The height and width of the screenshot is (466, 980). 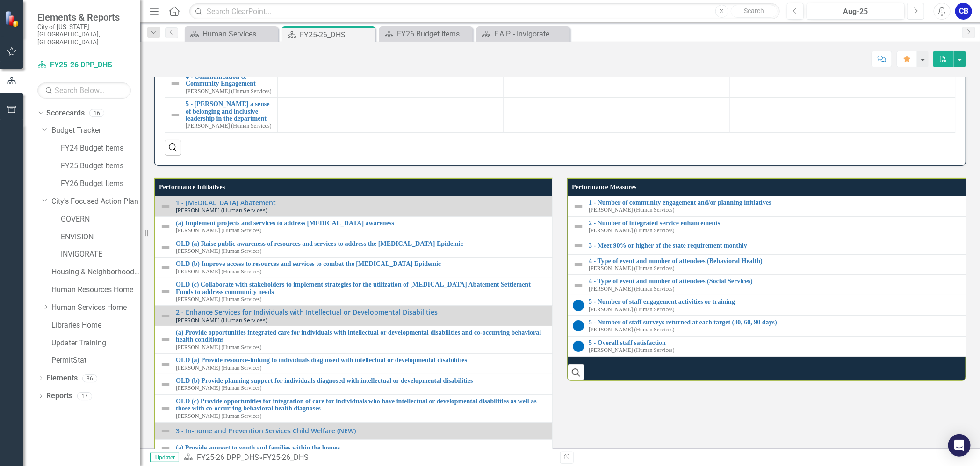 What do you see at coordinates (484, 11) in the screenshot?
I see `input: Search ClearPoint...` at bounding box center [484, 11].